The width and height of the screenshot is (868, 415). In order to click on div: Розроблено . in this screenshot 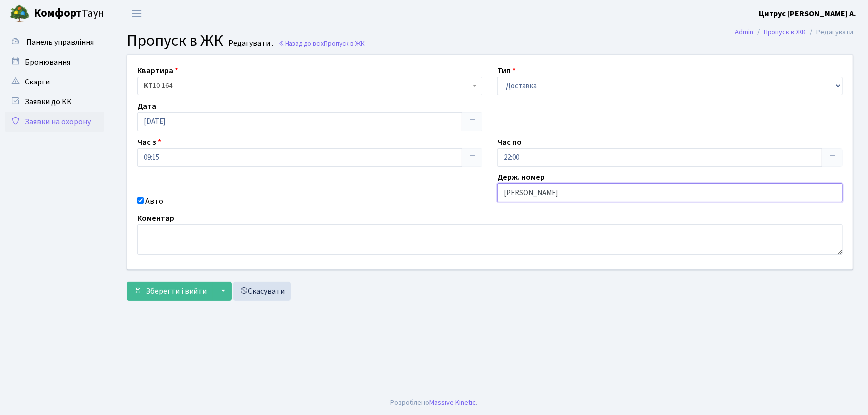, I will do `click(434, 402)`.